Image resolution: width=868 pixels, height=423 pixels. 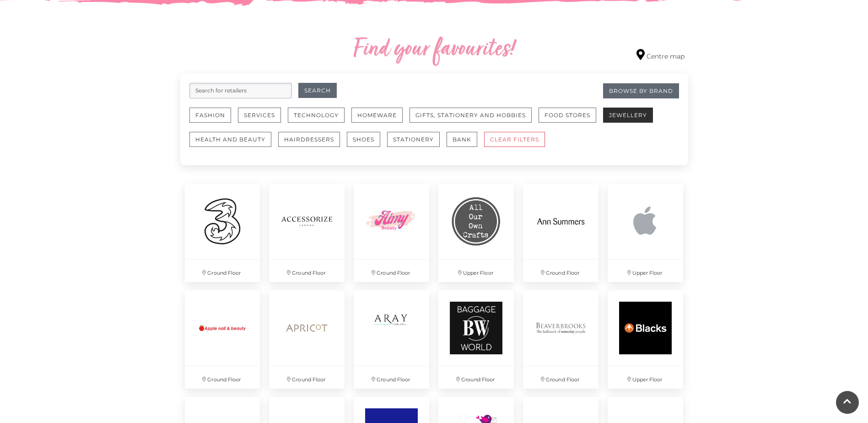 I want to click on a: Shoes, so click(x=367, y=143).